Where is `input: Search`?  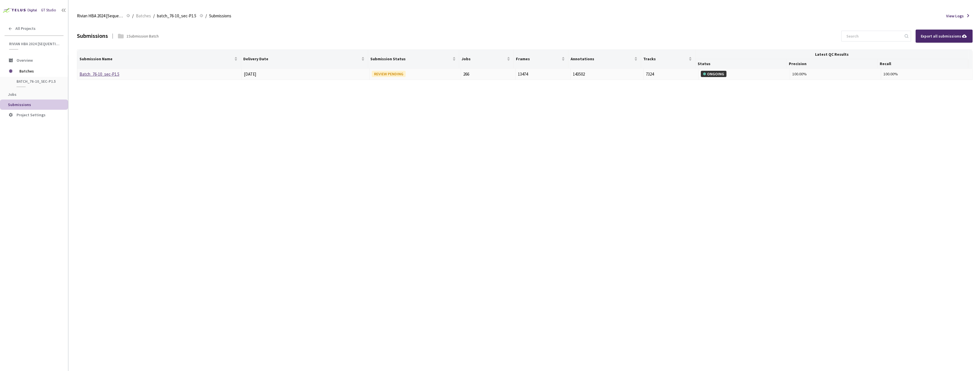 input: Search is located at coordinates (873, 36).